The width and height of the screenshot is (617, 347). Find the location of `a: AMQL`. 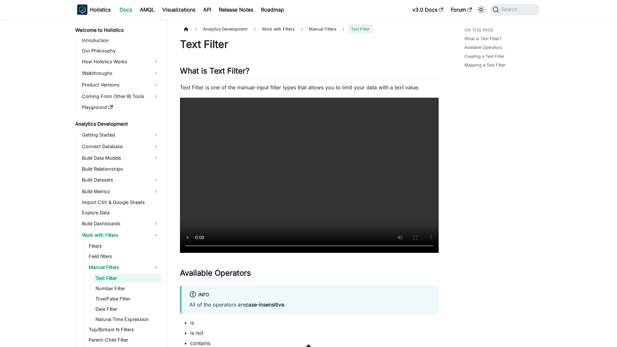

a: AMQL is located at coordinates (147, 10).